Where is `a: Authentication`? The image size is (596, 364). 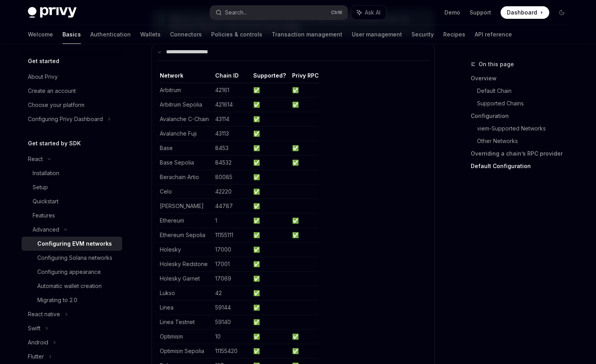 a: Authentication is located at coordinates (110, 34).